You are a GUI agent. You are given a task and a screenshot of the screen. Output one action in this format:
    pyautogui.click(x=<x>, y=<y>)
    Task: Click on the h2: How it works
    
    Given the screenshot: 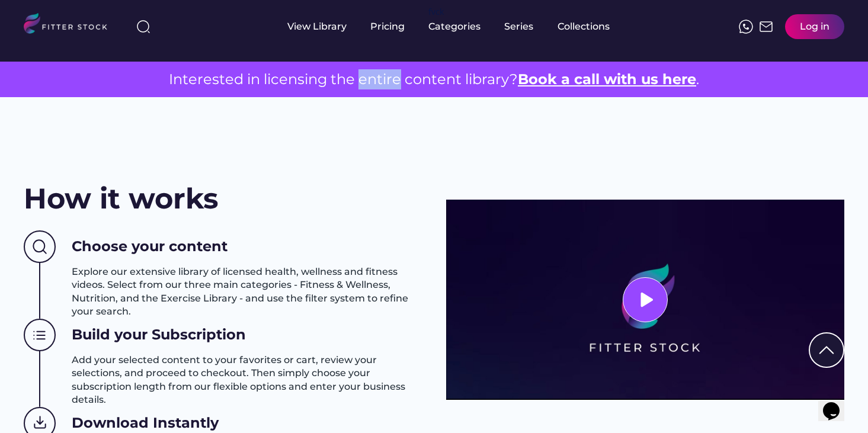 What is the action you would take?
    pyautogui.click(x=121, y=198)
    